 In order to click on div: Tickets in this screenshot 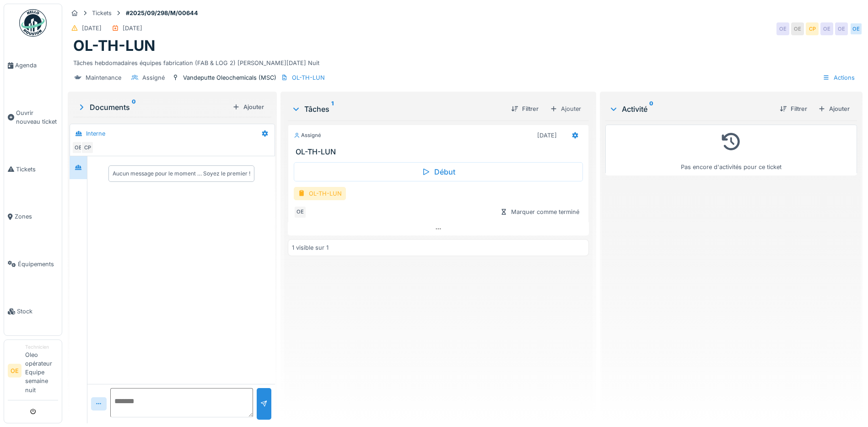, I will do `click(102, 13)`.